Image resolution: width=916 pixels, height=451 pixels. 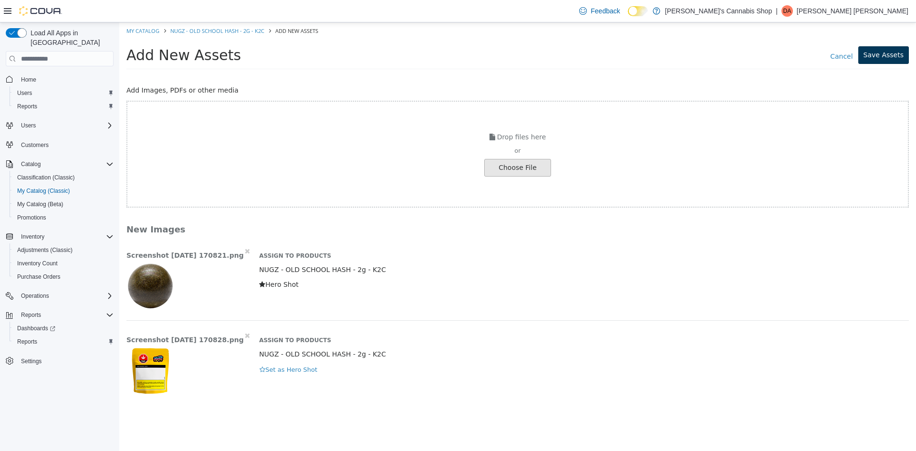 I want to click on button: My Catalog (Classic), so click(x=63, y=191).